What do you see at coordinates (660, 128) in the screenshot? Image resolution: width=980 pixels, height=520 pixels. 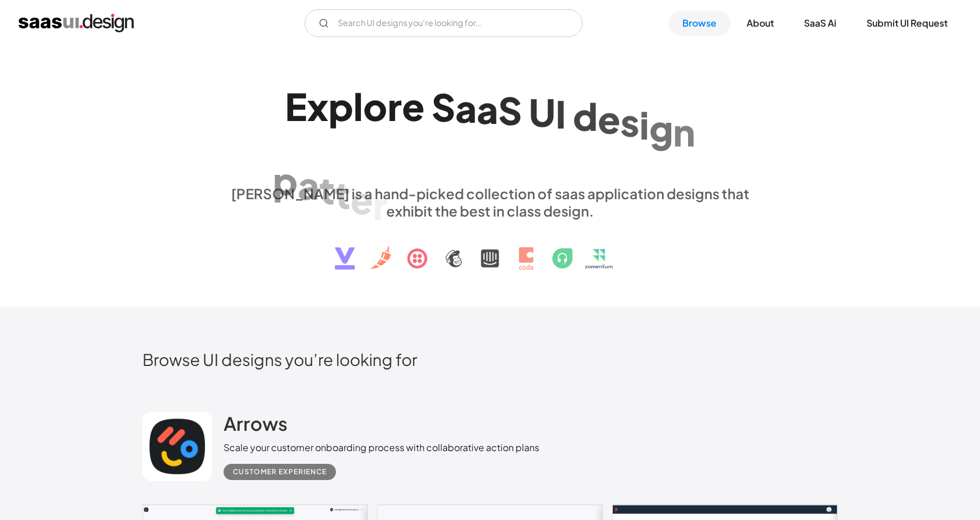 I see `div: g` at bounding box center [660, 128].